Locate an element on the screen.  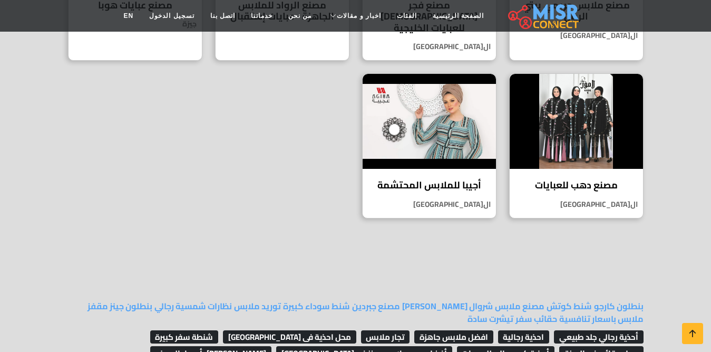
h4: أجيبا للملابس المحتشمة is located at coordinates (429, 185).